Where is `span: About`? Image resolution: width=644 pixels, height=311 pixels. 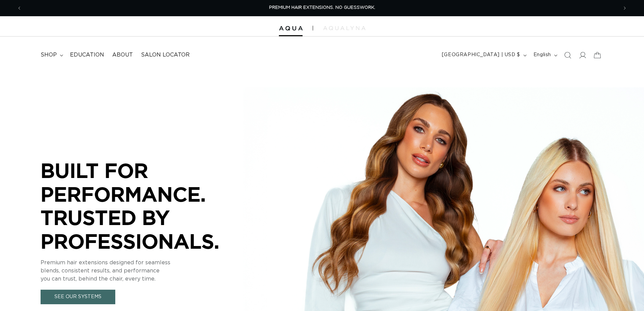 span: About is located at coordinates (122, 55).